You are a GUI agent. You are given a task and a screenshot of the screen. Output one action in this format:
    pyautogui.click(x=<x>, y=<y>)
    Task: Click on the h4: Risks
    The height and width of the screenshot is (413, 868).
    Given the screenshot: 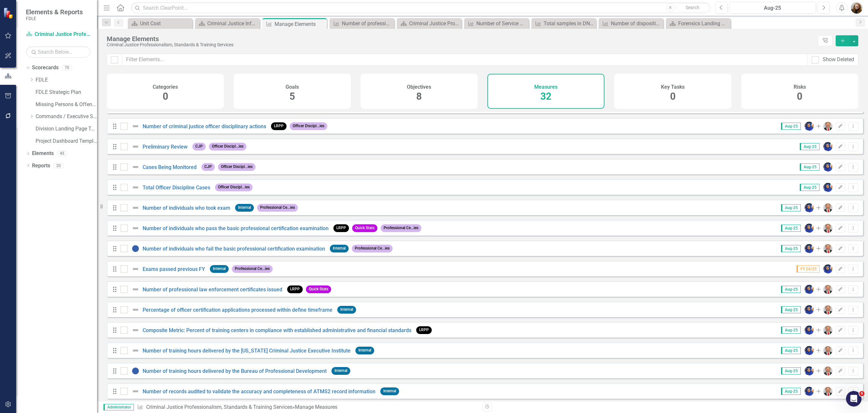 What is the action you would take?
    pyautogui.click(x=800, y=87)
    